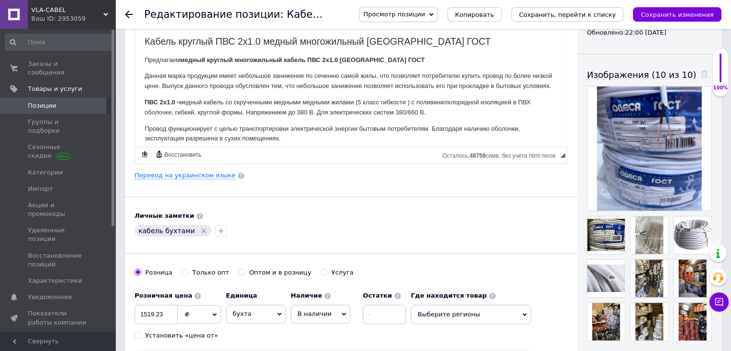 The image size is (731, 351). What do you see at coordinates (216, 98) in the screenshot?
I see `body: Визуальный текстовый редактор, 820C629E-AC0F-471D-8101-0C0CF8DA29D8` at bounding box center [216, 98].